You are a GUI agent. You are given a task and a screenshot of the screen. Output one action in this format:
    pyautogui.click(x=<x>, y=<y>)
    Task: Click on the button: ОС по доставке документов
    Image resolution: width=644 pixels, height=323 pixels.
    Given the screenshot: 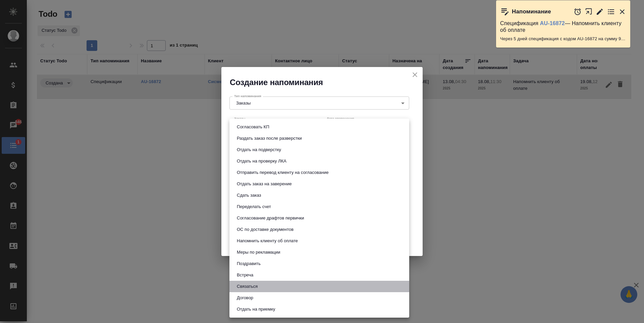 What is the action you would take?
    pyautogui.click(x=265, y=230)
    